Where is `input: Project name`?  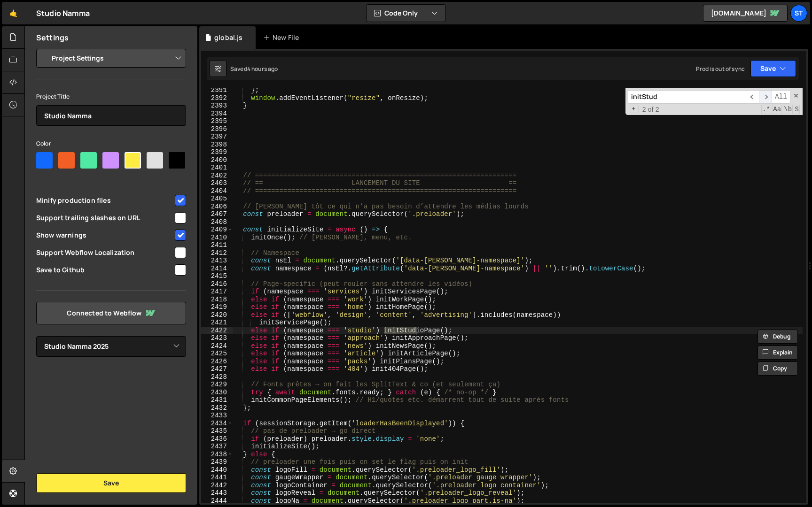 input: Project name is located at coordinates (111, 115).